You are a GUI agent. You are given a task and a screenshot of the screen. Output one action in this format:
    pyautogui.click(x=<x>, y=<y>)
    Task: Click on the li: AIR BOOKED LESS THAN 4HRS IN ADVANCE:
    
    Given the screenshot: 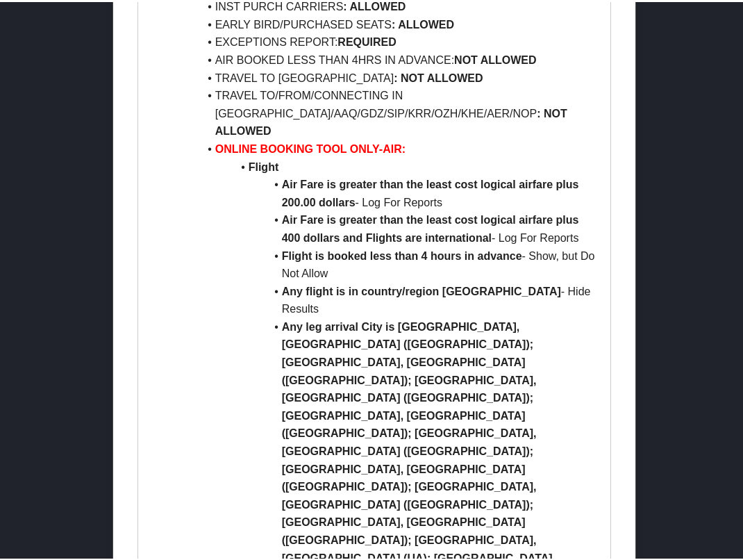 What is the action you would take?
    pyautogui.click(x=383, y=58)
    